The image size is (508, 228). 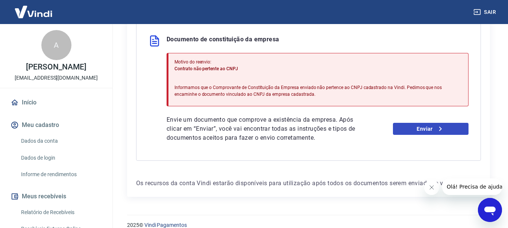 I want to click on div: A, so click(x=56, y=45).